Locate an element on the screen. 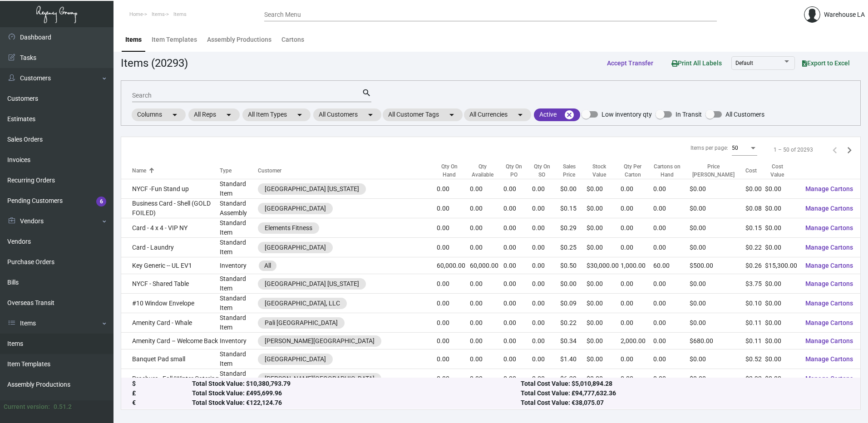  td: $6.29 is located at coordinates (573, 379).